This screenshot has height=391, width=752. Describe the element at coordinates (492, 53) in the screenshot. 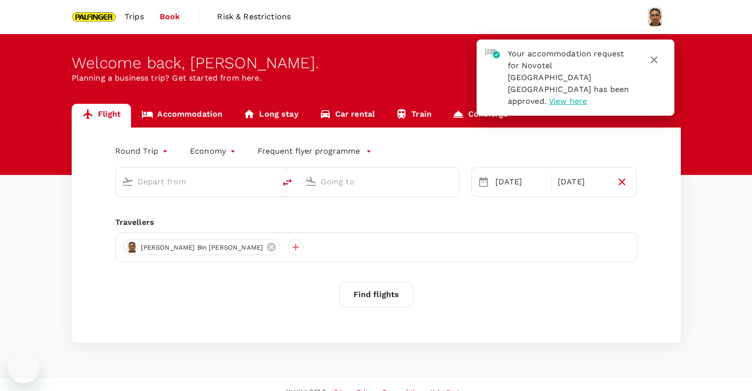

I see `img: hotel-approved` at that location.